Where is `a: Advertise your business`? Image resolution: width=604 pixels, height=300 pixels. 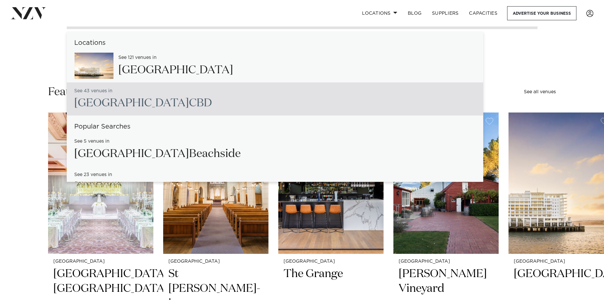 a: Advertise your business is located at coordinates (542, 13).